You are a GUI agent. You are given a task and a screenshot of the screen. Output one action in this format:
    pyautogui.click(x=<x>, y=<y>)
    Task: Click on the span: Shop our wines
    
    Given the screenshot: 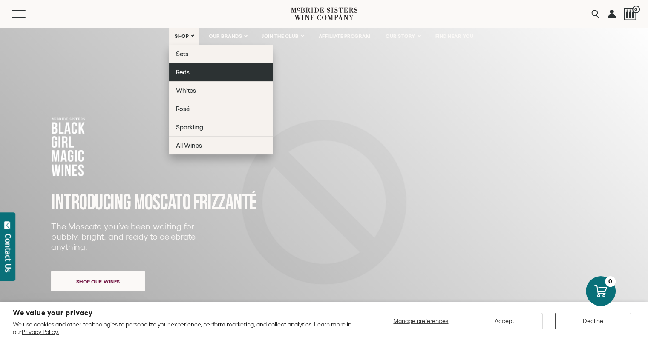 What is the action you would take?
    pyautogui.click(x=98, y=282)
    